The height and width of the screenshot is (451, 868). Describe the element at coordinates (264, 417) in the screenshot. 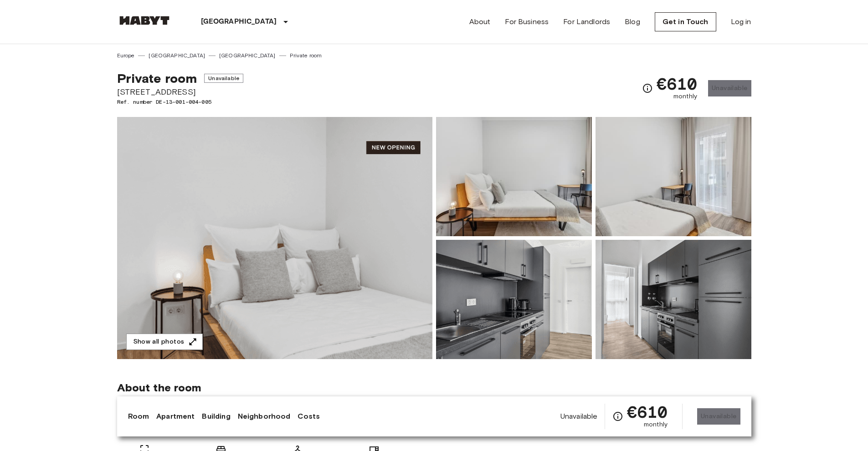

I see `a: Neighborhood` at that location.